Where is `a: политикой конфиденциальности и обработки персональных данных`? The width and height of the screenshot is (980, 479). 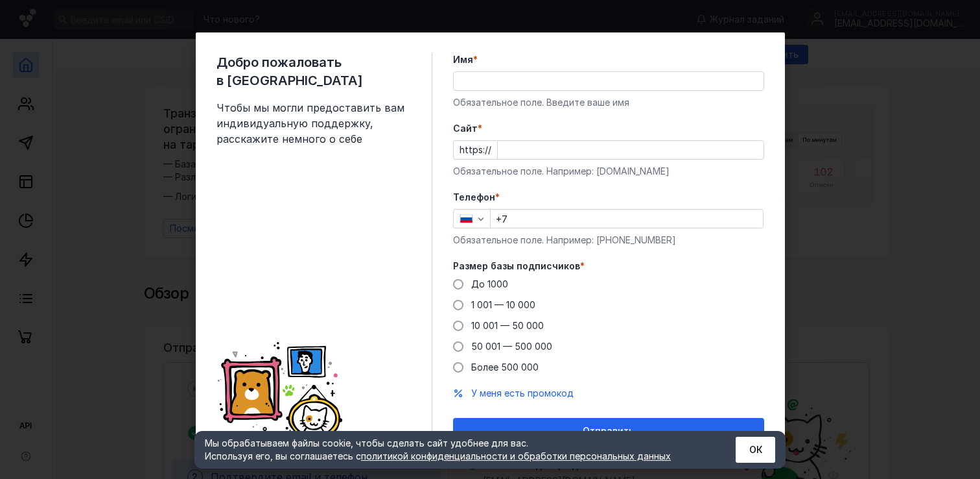 a: политикой конфиденциальности и обработки персональных данных is located at coordinates (516, 455).